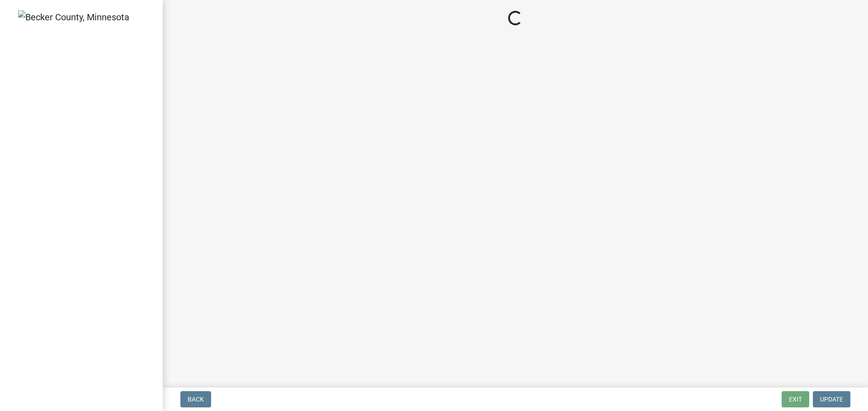 This screenshot has height=411, width=868. I want to click on img: Becker County, Minnesota, so click(74, 17).